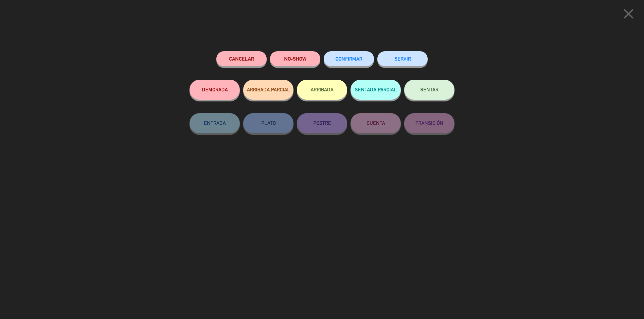  I want to click on button: SERVIR, so click(403, 59).